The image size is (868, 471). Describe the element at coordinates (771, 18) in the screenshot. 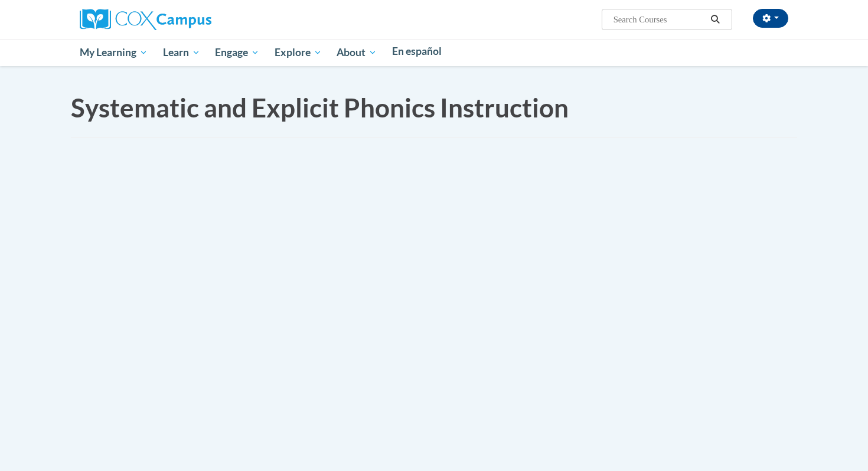

I see `button: Account Settings` at that location.